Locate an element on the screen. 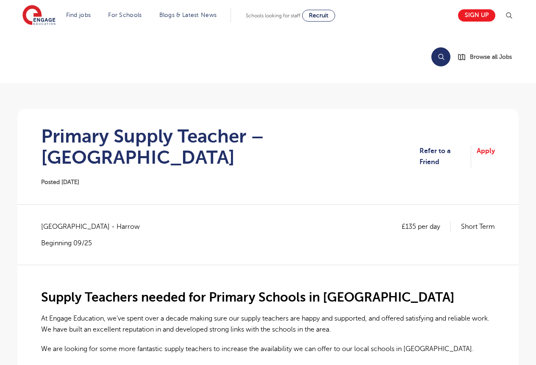 This screenshot has width=536, height=365. a: Sign up is located at coordinates (476, 15).